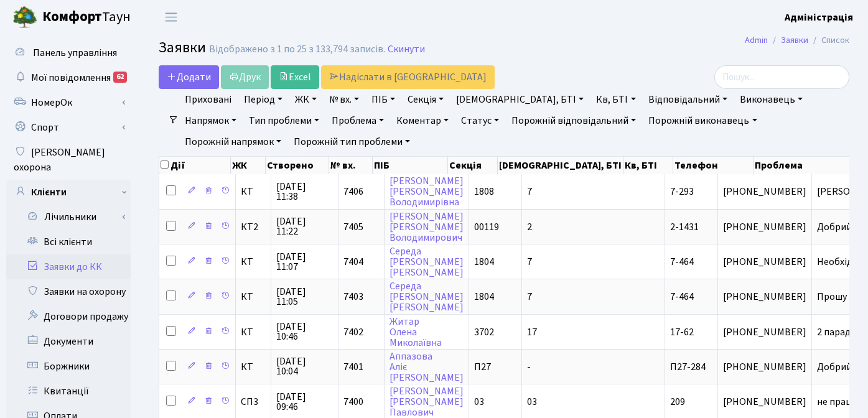  I want to click on a: Спорт, so click(68, 127).